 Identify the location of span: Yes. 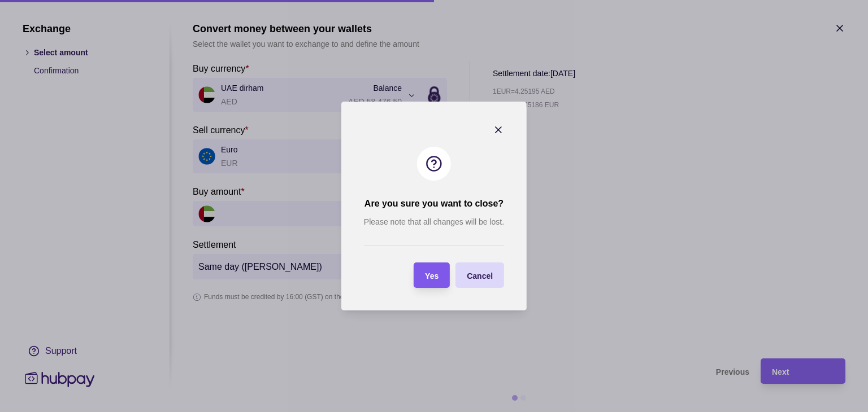
(431, 276).